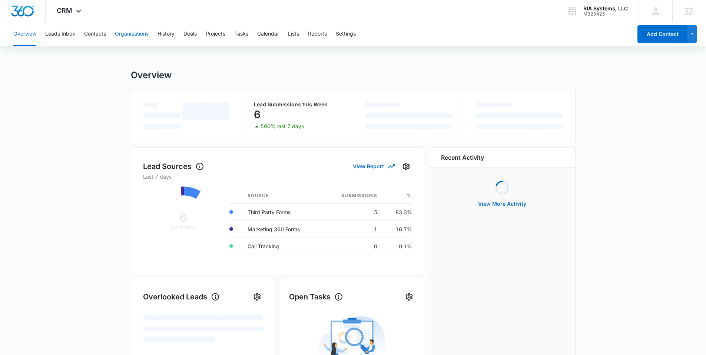 Image resolution: width=706 pixels, height=355 pixels. Describe the element at coordinates (77, 46) in the screenshot. I see `img: tab_keywords_by_traffic_grey.svg` at that location.